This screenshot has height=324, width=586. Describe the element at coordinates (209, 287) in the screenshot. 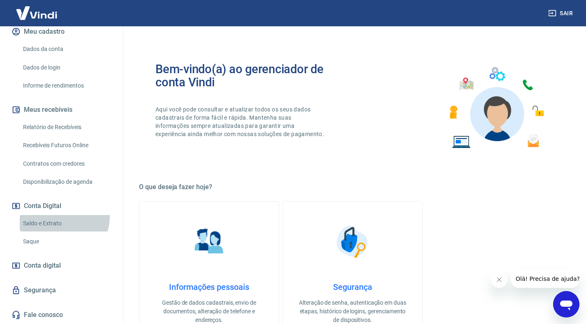

I see `h4: Informações pessoais` at that location.